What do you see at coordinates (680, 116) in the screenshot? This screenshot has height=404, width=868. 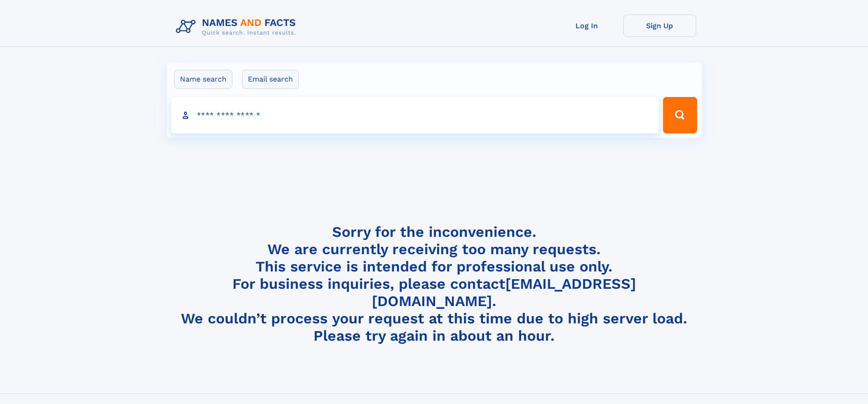 I see `button: Search Button` at bounding box center [680, 116].